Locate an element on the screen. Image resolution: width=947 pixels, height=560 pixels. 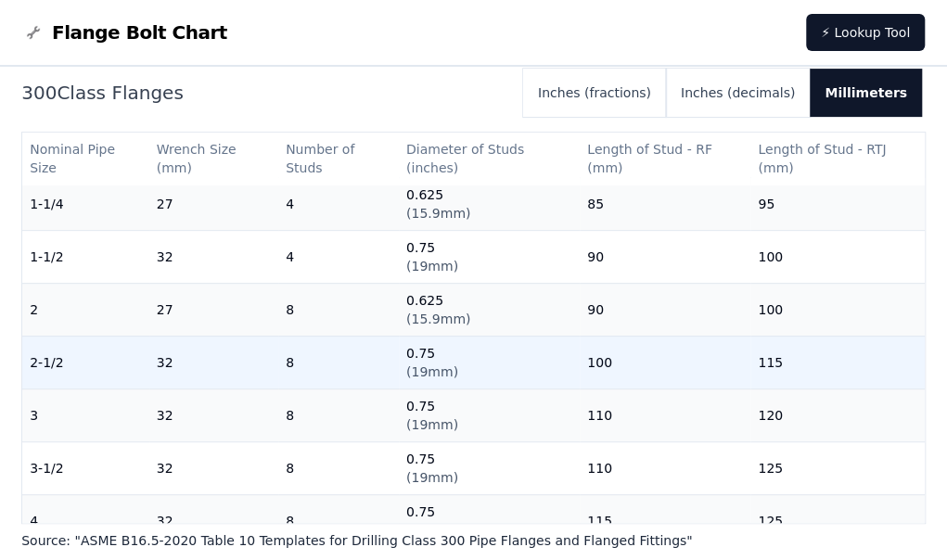
th: Wrench Size (mm) is located at coordinates (213, 159).